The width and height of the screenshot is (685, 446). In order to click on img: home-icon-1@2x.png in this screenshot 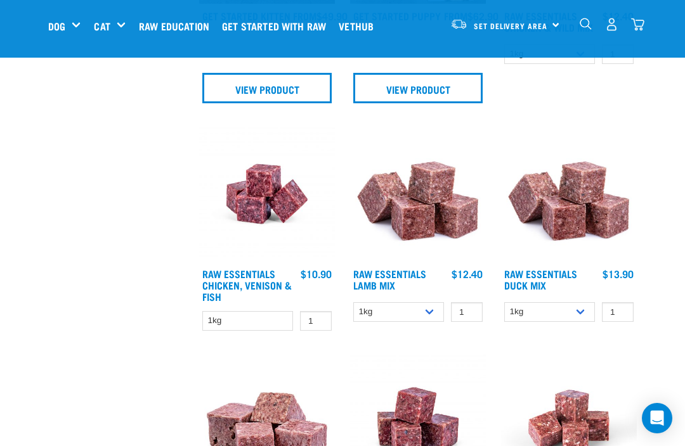, I will do `click(585, 23)`.